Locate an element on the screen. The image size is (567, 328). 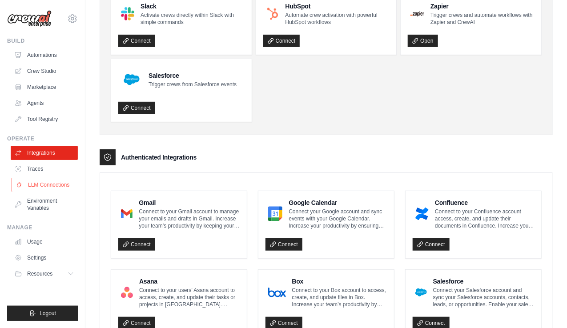
img: Gmail Logo is located at coordinates (127, 214).